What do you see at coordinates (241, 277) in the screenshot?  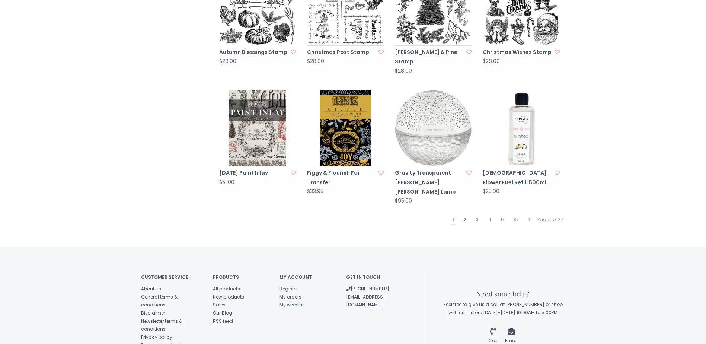 I see `h4: Products` at bounding box center [241, 277].